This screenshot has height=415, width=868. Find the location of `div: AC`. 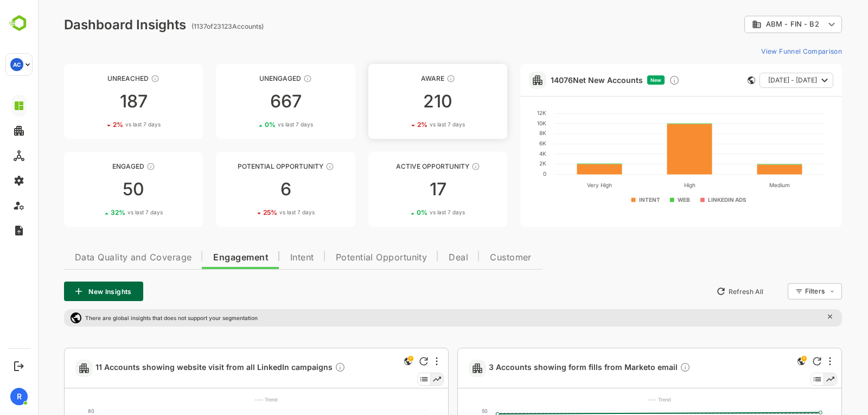

div: AC is located at coordinates (17, 65).